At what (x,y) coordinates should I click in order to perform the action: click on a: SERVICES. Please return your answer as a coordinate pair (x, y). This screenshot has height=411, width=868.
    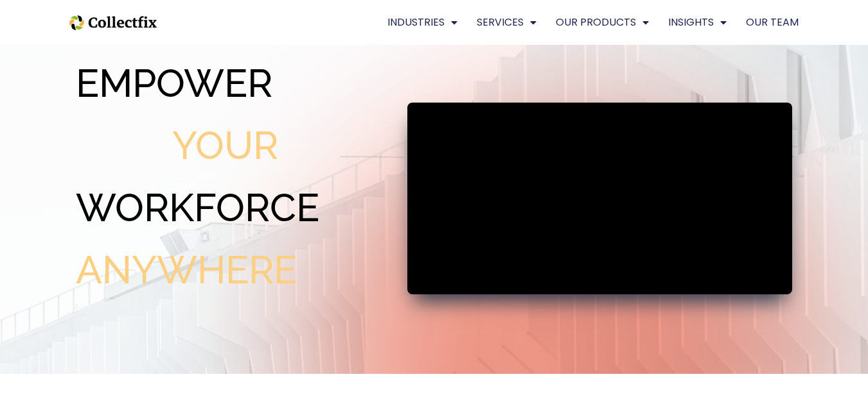
    Looking at the image, I should click on (506, 23).